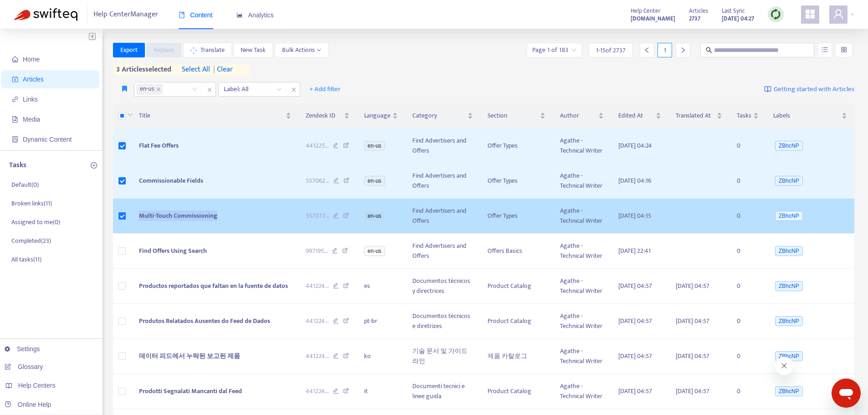  Describe the element at coordinates (516, 116) in the screenshot. I see `th: Section` at that location.